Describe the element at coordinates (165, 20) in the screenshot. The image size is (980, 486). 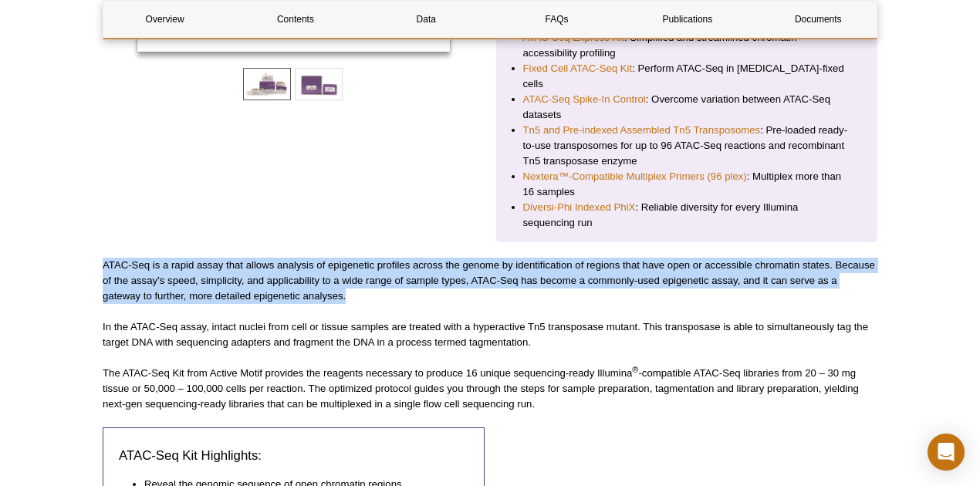
I see `a: Overview` at that location.